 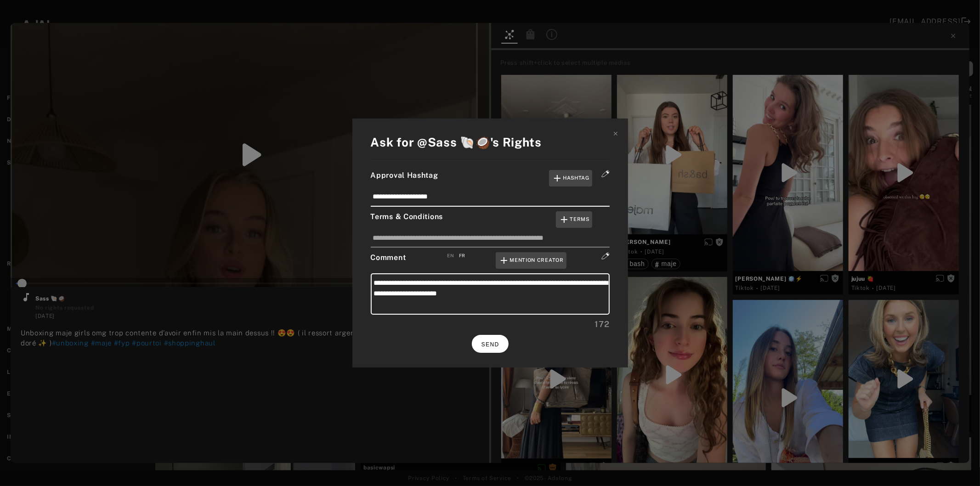 I want to click on div: Ask for @Sass 🐚🥥's Rights, so click(x=490, y=142).